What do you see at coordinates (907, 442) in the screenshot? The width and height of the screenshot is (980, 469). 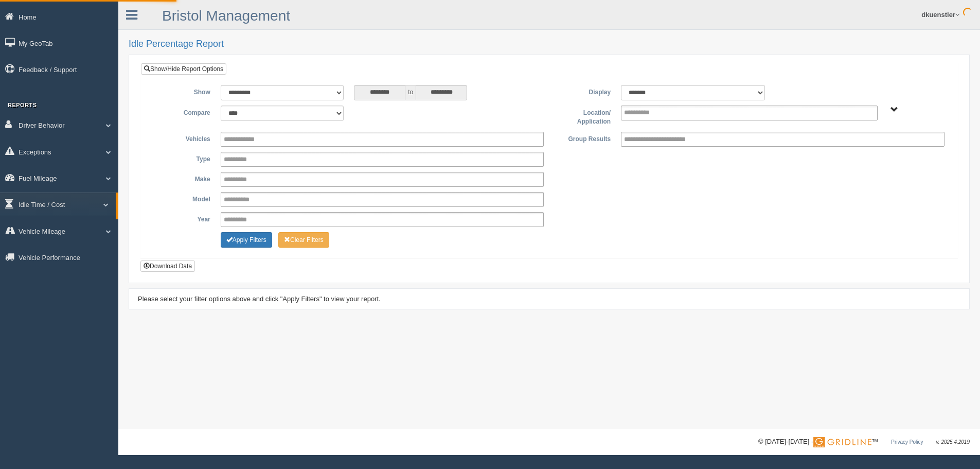 I see `a: Privacy Policy` at bounding box center [907, 442].